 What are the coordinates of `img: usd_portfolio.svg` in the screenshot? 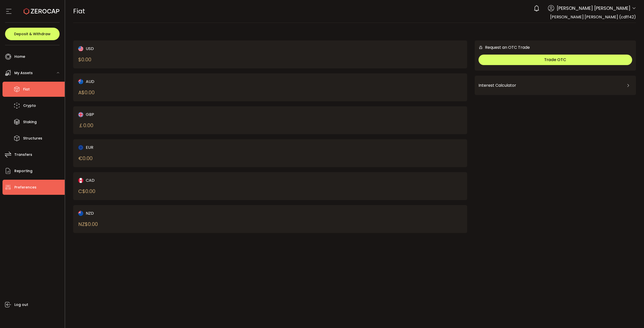 It's located at (81, 49).